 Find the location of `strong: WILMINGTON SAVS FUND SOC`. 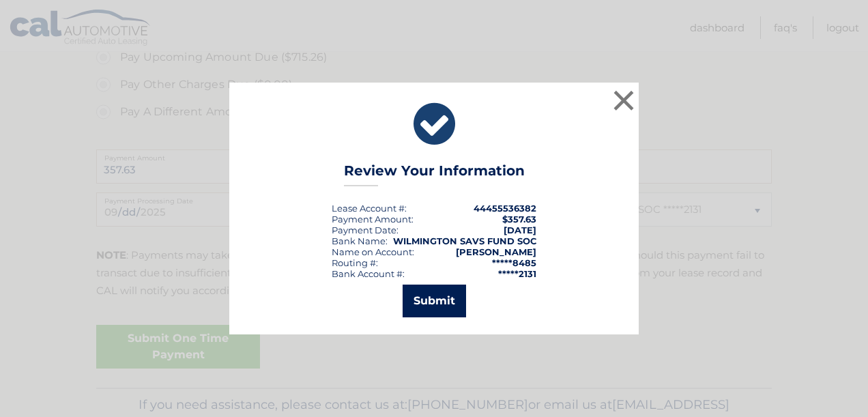

strong: WILMINGTON SAVS FUND SOC is located at coordinates (464, 241).